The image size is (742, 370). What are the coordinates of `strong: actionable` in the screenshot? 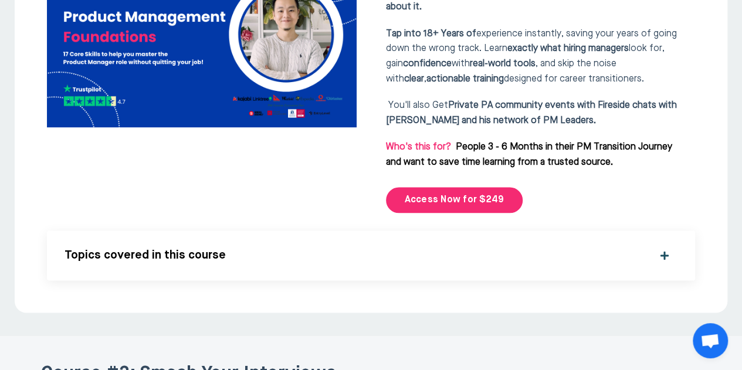 It's located at (448, 79).